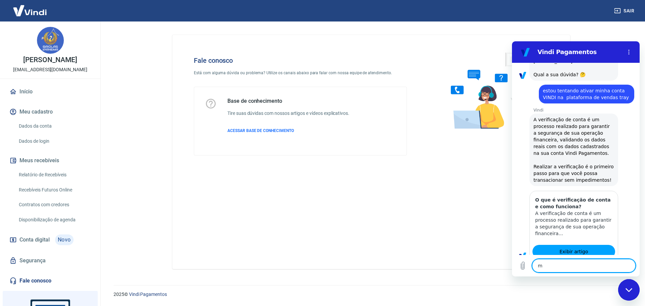 This screenshot has height=306, width=645. What do you see at coordinates (624, 11) in the screenshot?
I see `button: Sair` at bounding box center [624, 11].